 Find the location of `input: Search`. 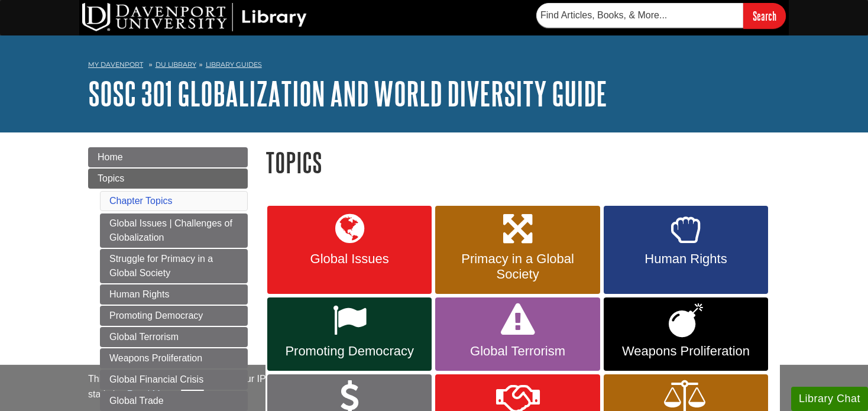

input: Search is located at coordinates (764, 15).